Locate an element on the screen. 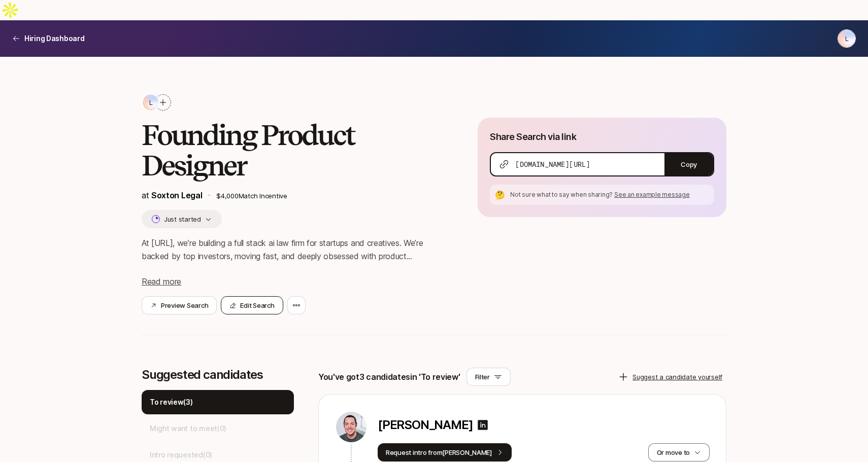 This screenshot has height=462, width=868. p: To review ( 3 ) is located at coordinates (171, 402).